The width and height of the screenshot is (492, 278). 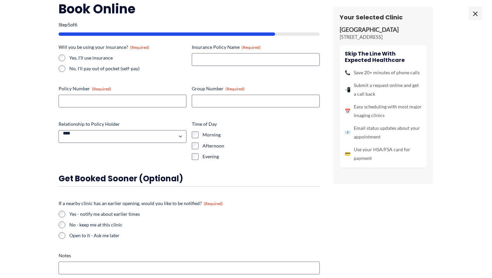 I want to click on label: Group Number, so click(x=255, y=89).